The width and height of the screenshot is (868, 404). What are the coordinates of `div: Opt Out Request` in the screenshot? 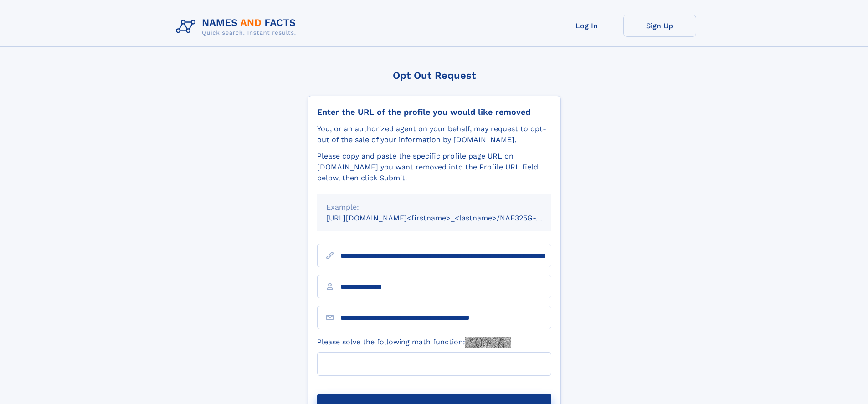 It's located at (434, 75).